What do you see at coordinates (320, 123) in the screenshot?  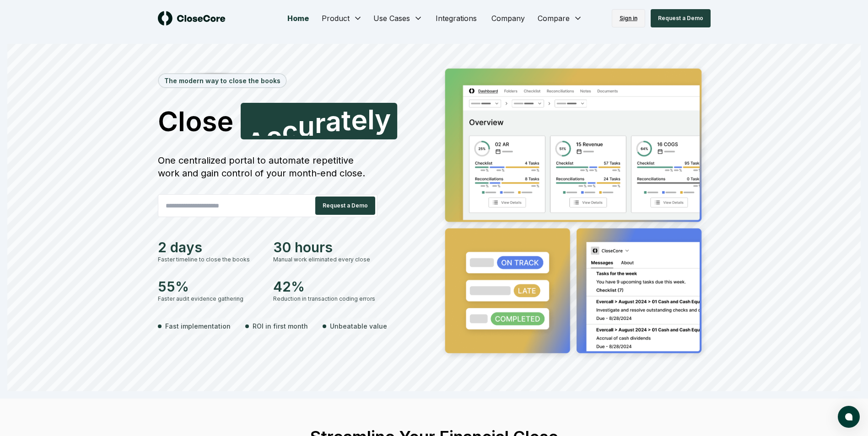 I see `span: r` at bounding box center [320, 123].